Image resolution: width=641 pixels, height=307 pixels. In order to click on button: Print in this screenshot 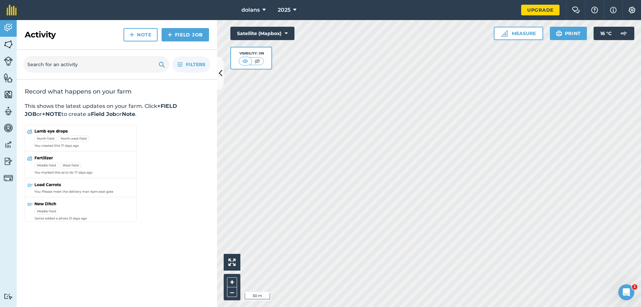, I will do `click(569, 33)`.